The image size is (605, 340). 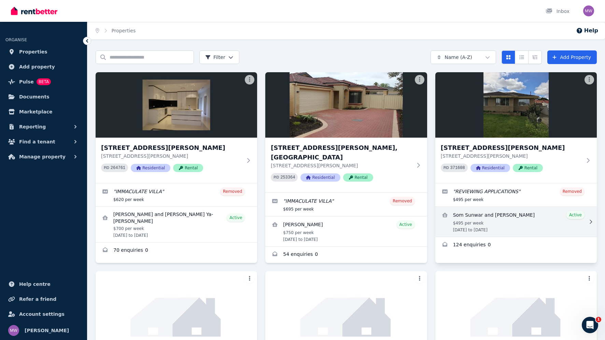 What do you see at coordinates (571, 57) in the screenshot?
I see `a: Add Property` at bounding box center [571, 57].